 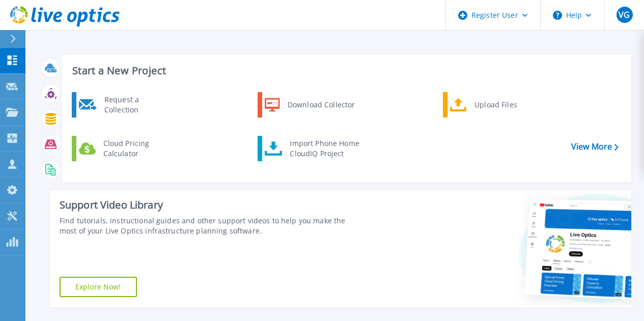 I want to click on a: Upload Files, so click(x=495, y=105).